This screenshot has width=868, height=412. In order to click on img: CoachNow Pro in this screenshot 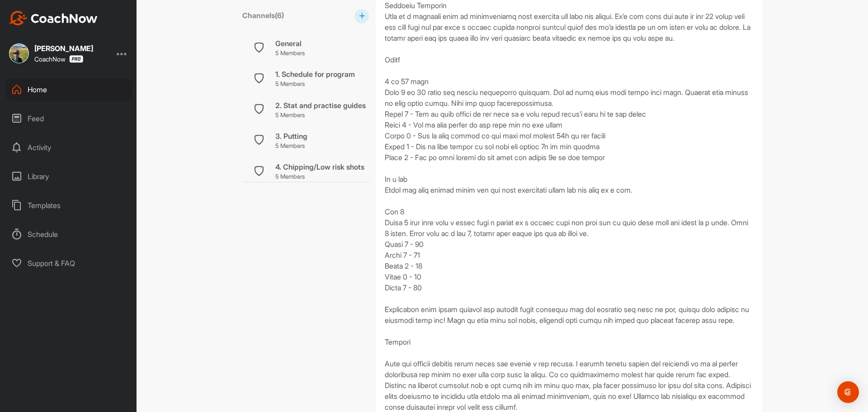, I will do `click(76, 59)`.